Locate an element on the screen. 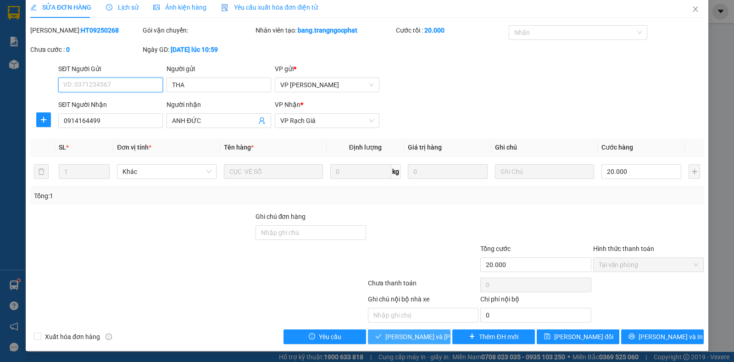  span: user-add is located at coordinates (262, 121).